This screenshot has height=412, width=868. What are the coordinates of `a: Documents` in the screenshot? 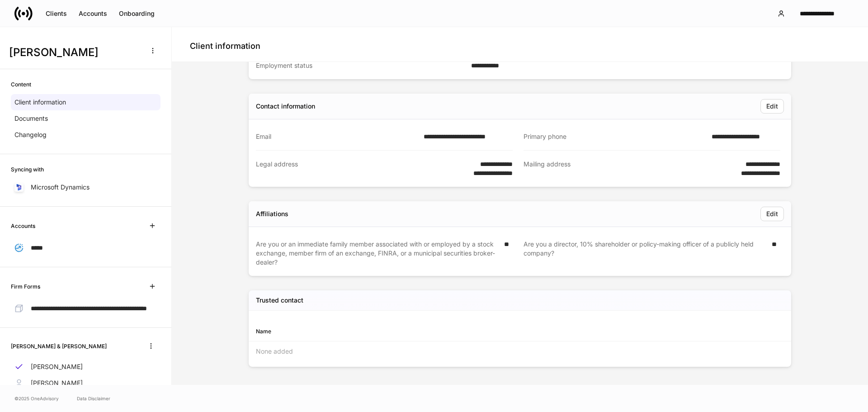 It's located at (86, 119).